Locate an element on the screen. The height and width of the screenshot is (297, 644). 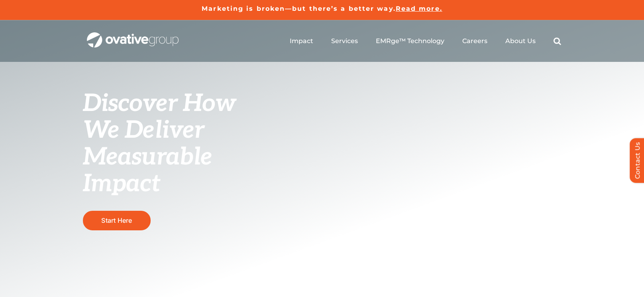
a: EMRge™ Technology is located at coordinates (410, 41).